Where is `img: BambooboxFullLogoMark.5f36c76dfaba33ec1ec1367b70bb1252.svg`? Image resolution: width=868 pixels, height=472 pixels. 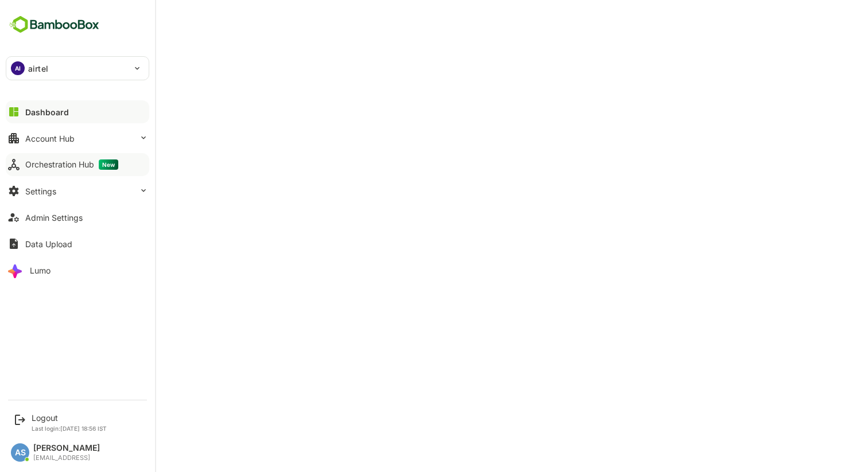 img: BambooboxFullLogoMark.5f36c76dfaba33ec1ec1367b70bb1252.svg is located at coordinates (54, 25).